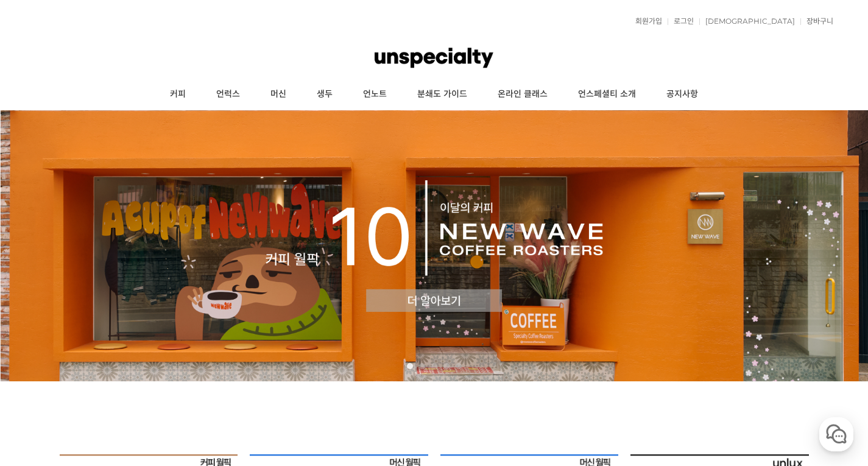  What do you see at coordinates (119, 388) in the screenshot?
I see `span: 대화` at bounding box center [119, 388].